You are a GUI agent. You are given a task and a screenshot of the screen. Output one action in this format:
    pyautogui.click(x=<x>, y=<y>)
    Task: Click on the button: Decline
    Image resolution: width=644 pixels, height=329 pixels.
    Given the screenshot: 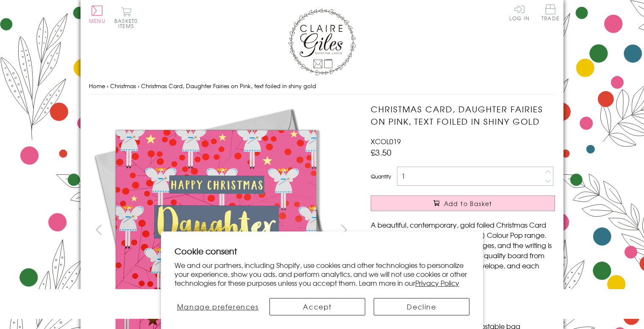 What is the action you would take?
    pyautogui.click(x=422, y=307)
    